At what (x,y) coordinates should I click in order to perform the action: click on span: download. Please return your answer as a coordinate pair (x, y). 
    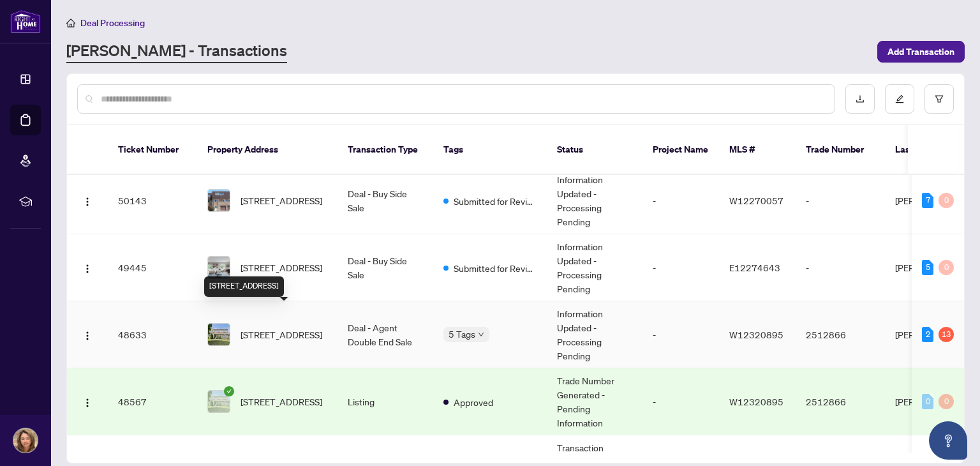
    Looking at the image, I should click on (860, 99).